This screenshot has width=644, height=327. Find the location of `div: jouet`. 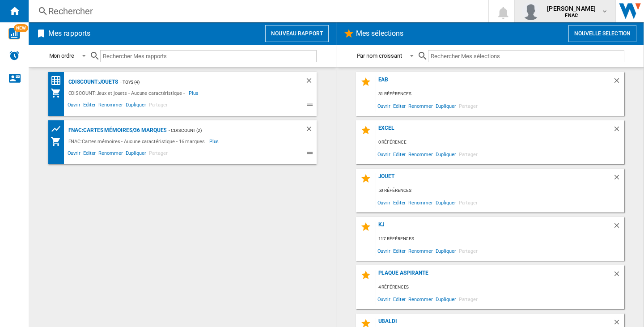

div: jouet is located at coordinates (494, 179).